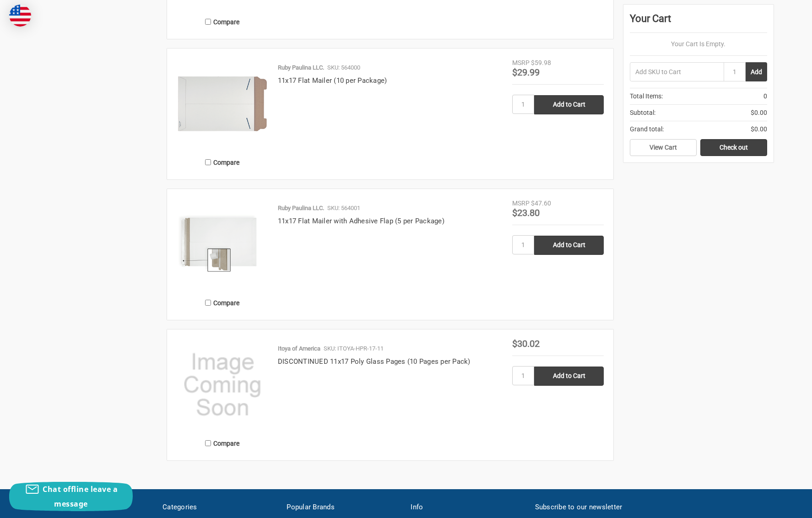 This screenshot has width=812, height=518. What do you see at coordinates (353, 349) in the screenshot?
I see `p: SKU: ITOYA-HPR-17-11` at bounding box center [353, 349].